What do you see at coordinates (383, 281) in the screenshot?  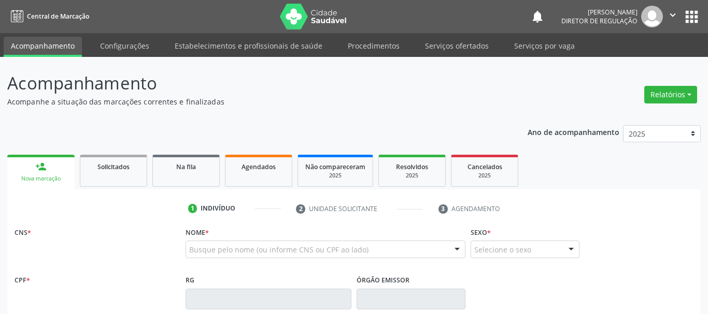 I see `label: Órgão emissor` at bounding box center [383, 281].